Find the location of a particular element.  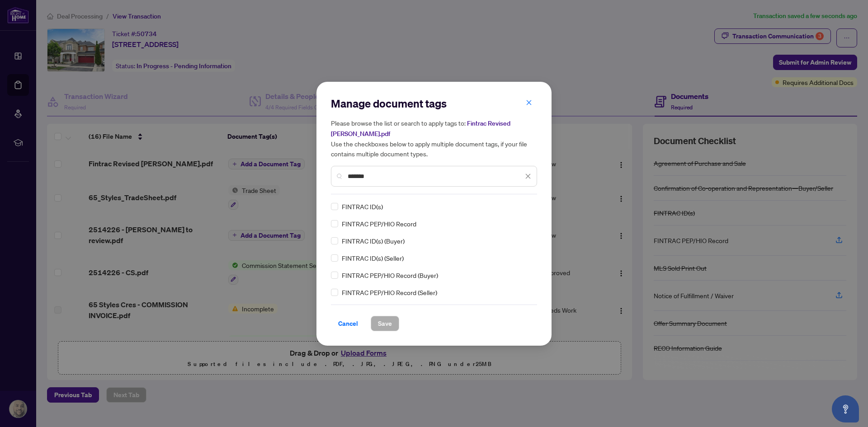

h2: Manage document tags is located at coordinates (434, 104).